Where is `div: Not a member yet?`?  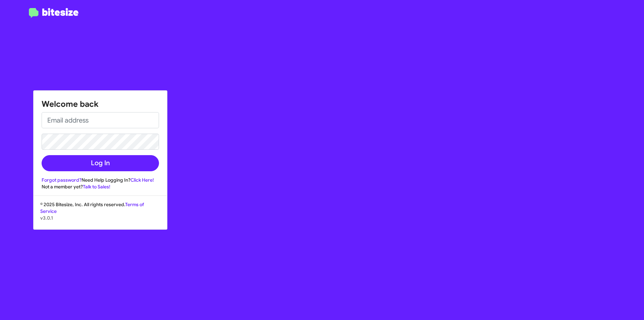
div: Not a member yet? is located at coordinates (101, 186).